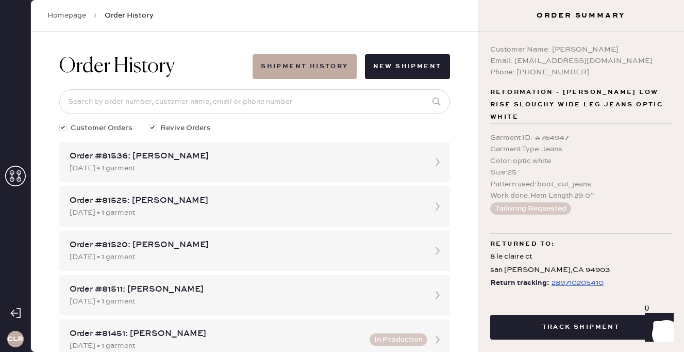 This screenshot has width=684, height=352. Describe the element at coordinates (15, 339) in the screenshot. I see `h3: CLR` at that location.